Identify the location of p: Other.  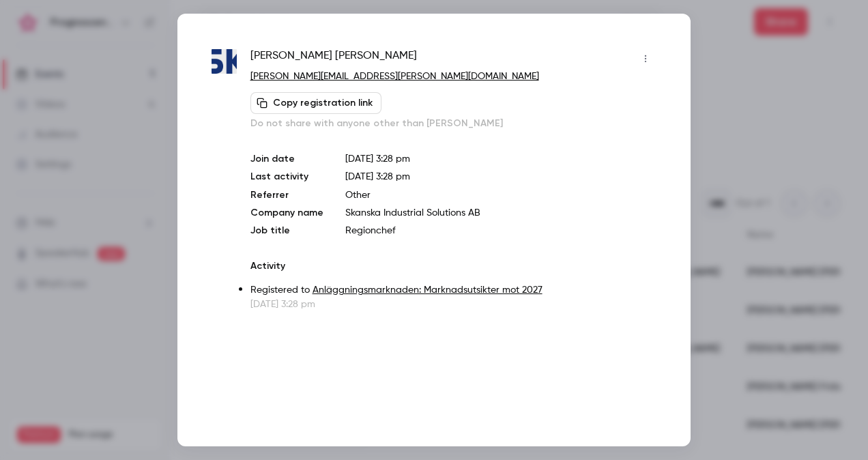
(501, 195).